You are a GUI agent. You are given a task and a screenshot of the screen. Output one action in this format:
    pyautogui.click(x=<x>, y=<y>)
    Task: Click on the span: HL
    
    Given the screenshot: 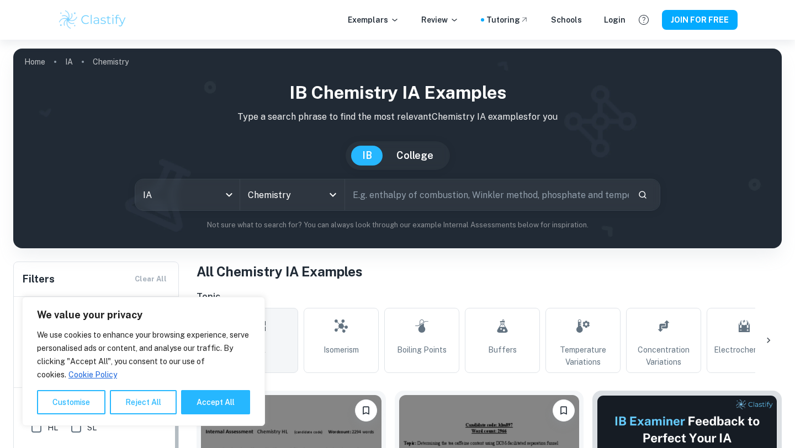 What is the action you would take?
    pyautogui.click(x=52, y=428)
    